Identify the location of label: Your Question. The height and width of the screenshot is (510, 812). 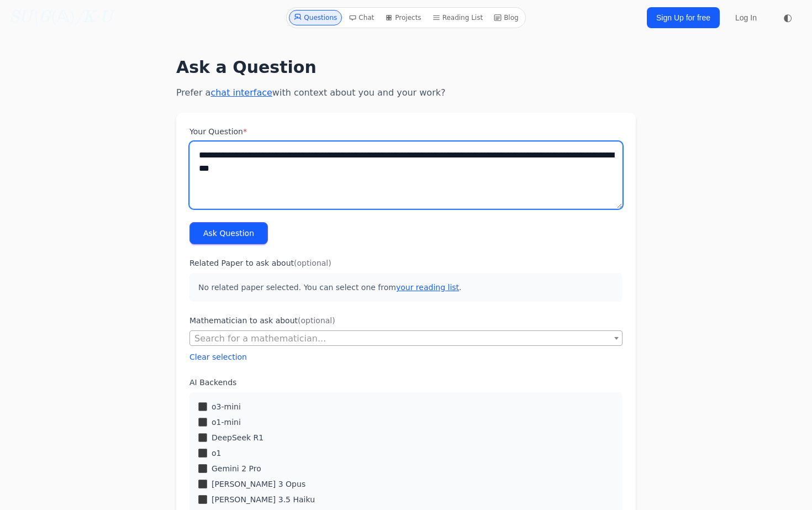
(406, 131).